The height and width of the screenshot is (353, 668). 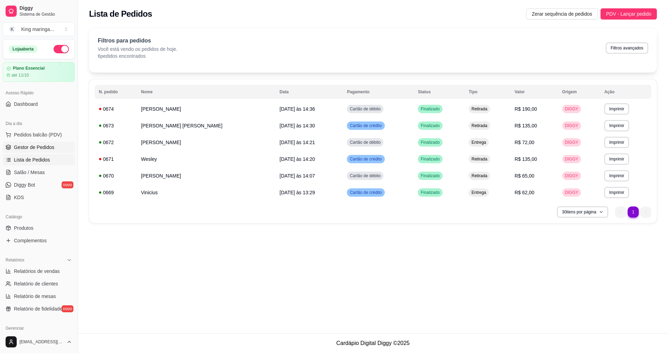 What do you see at coordinates (487, 92) in the screenshot?
I see `th: Tipo` at bounding box center [487, 92].